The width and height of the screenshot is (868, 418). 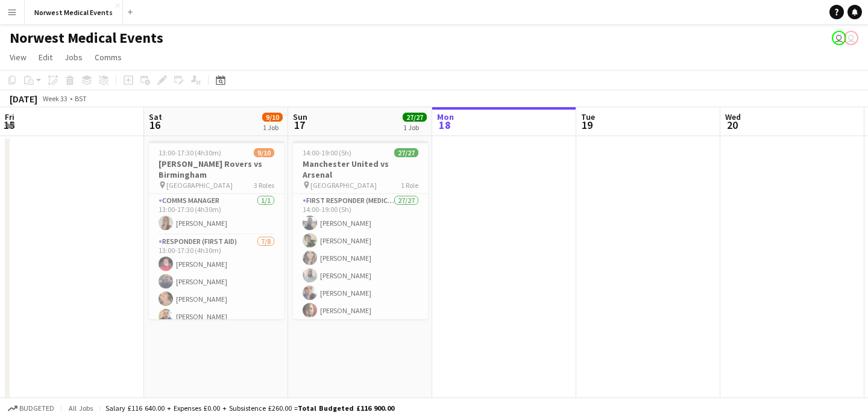 I want to click on span: Sun, so click(x=300, y=117).